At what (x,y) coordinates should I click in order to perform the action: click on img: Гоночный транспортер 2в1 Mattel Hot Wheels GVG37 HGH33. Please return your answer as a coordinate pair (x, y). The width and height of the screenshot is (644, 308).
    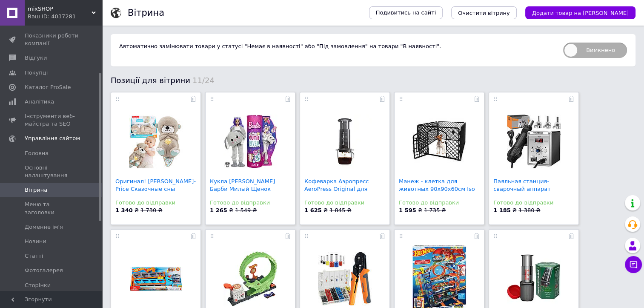
    Looking at the image, I should click on (156, 279).